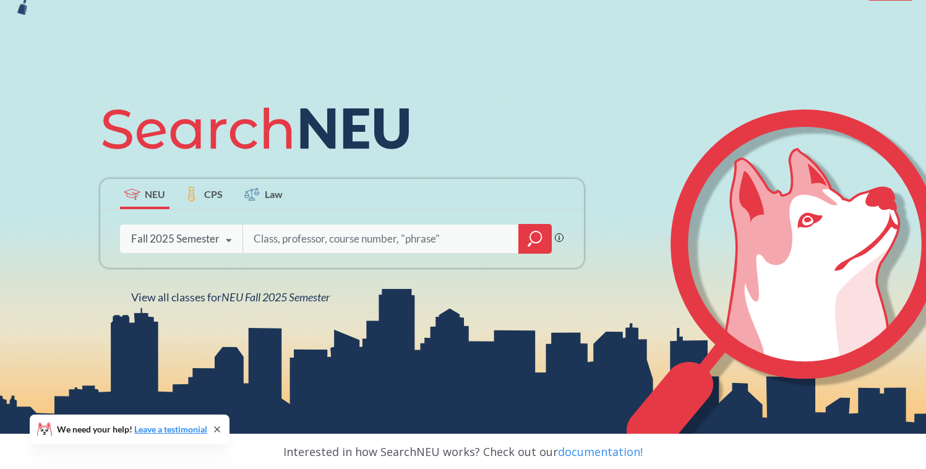  I want to click on input: Class, professor, course number, "phrase", so click(381, 239).